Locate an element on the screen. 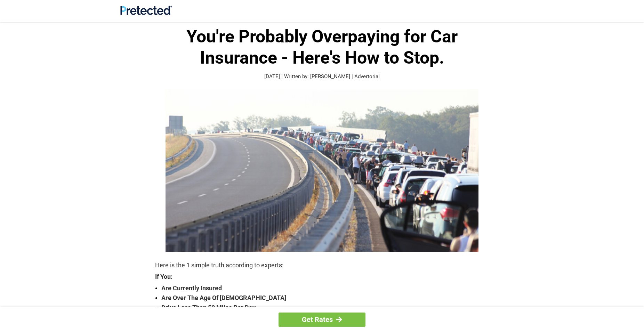  a: Get Rates is located at coordinates (322, 320).